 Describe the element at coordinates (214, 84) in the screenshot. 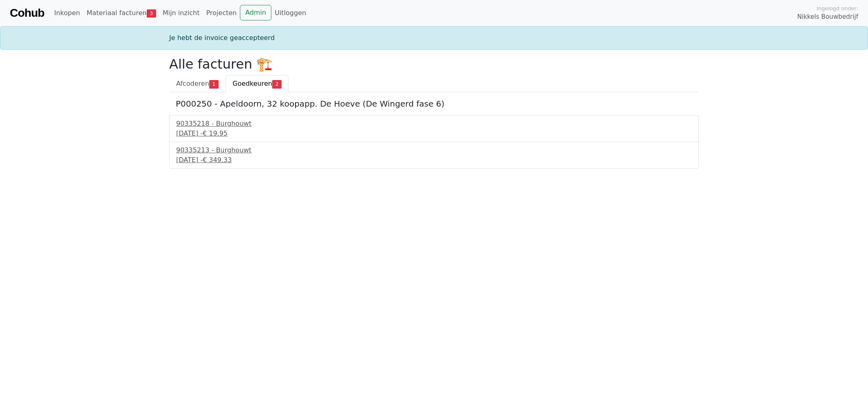

I see `span: 1` at that location.